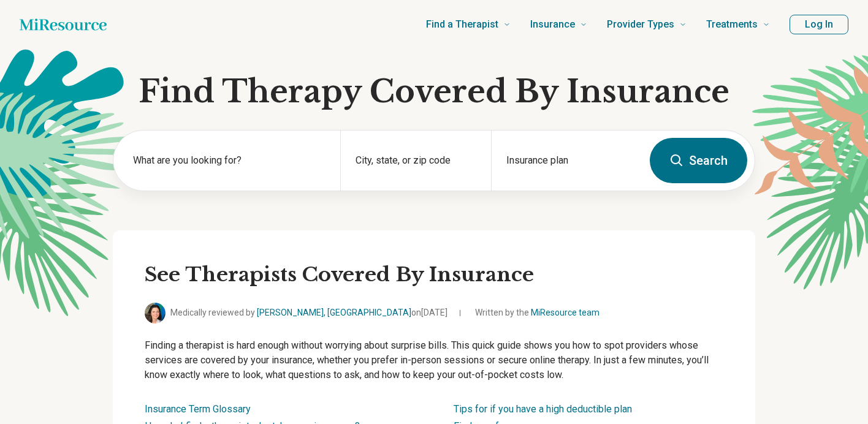  I want to click on label: What are you looking for?, so click(229, 160).